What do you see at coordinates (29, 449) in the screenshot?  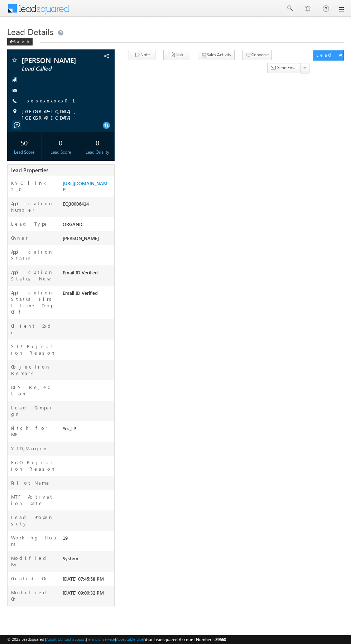 I see `label: YTD_Margin` at bounding box center [29, 449].